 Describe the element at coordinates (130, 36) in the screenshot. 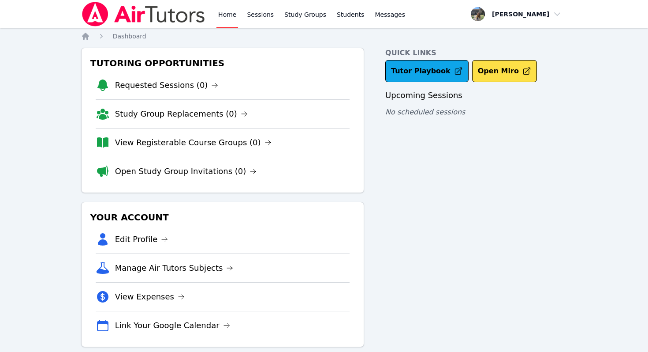

I see `span: Dashboard` at that location.